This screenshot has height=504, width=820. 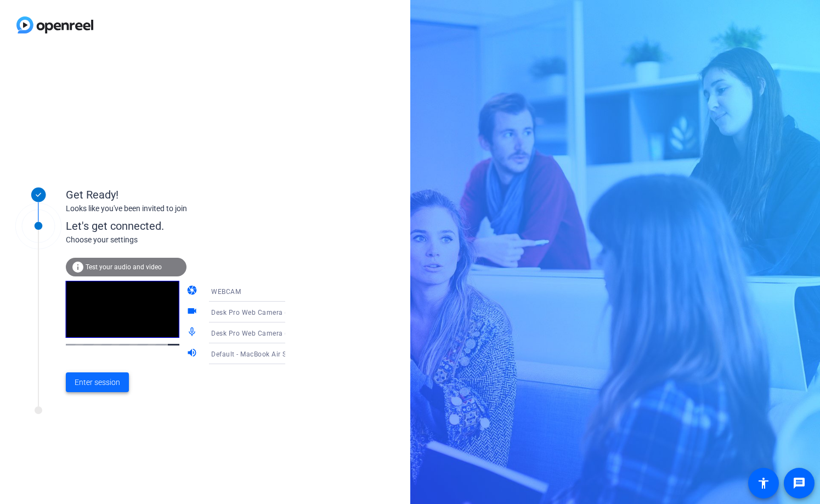 I want to click on div: Get Ready!, so click(x=175, y=195).